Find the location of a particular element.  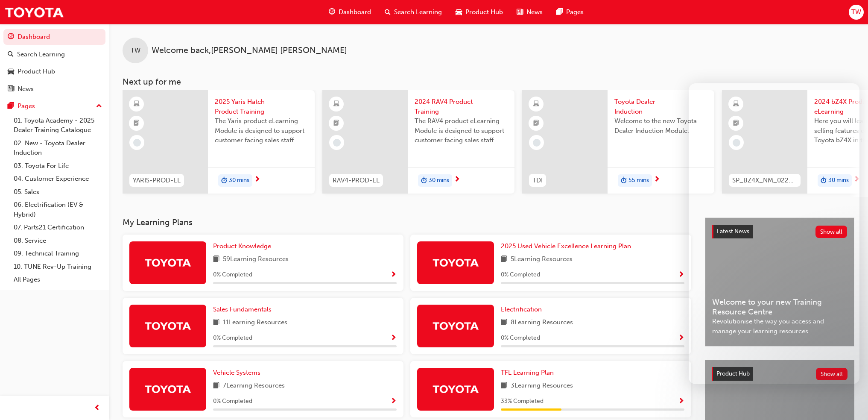

span: Dashboard is located at coordinates (355, 12).